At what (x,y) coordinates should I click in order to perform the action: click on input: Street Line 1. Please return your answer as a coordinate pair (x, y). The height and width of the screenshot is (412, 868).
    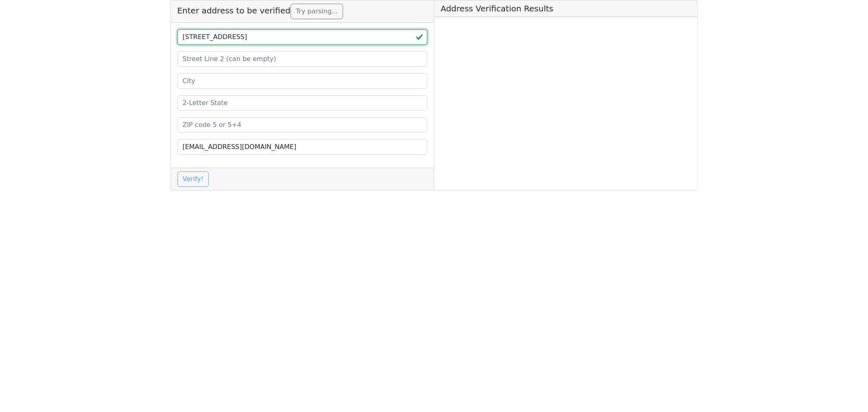
    Looking at the image, I should click on (303, 37).